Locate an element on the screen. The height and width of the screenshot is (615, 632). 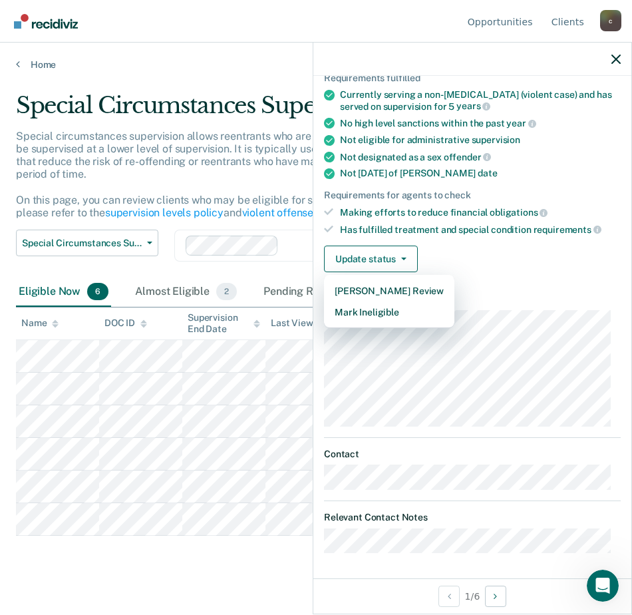
dt: Contact is located at coordinates (472, 454).